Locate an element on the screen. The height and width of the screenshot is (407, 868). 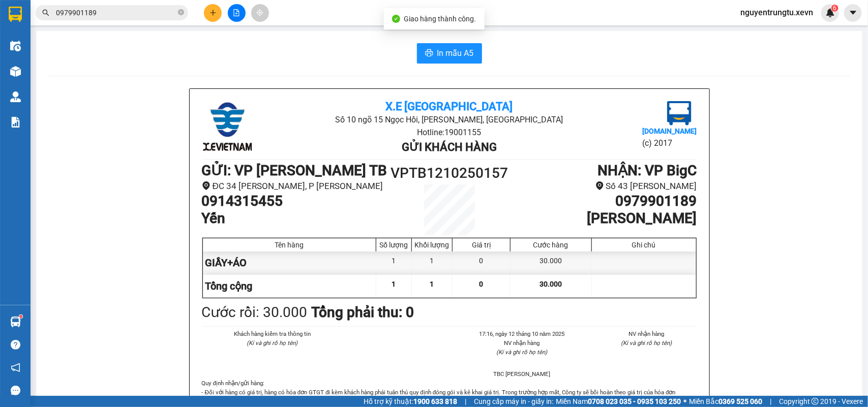
span: Tổng cộng is located at coordinates (229, 286).